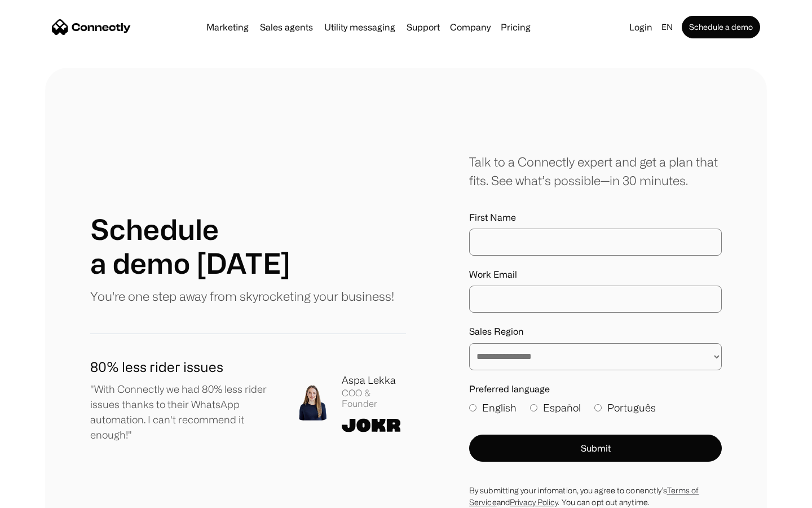  I want to click on a: Login, so click(641, 27).